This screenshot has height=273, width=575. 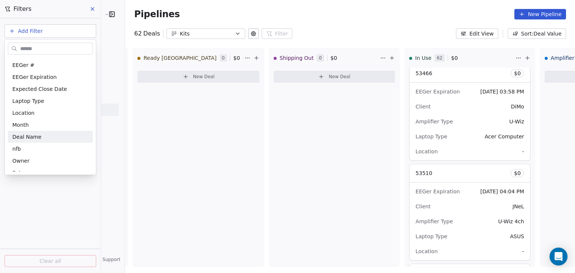 What do you see at coordinates (21, 161) in the screenshot?
I see `span: Owner` at bounding box center [21, 161].